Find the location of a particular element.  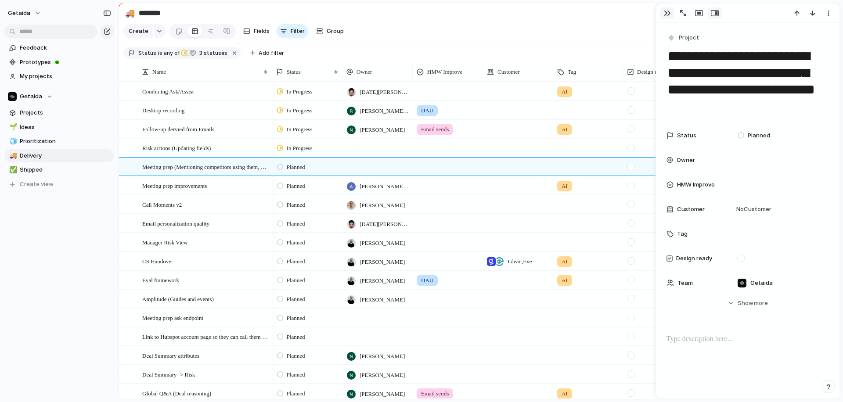

a: 🚚Delivery is located at coordinates (59, 156).